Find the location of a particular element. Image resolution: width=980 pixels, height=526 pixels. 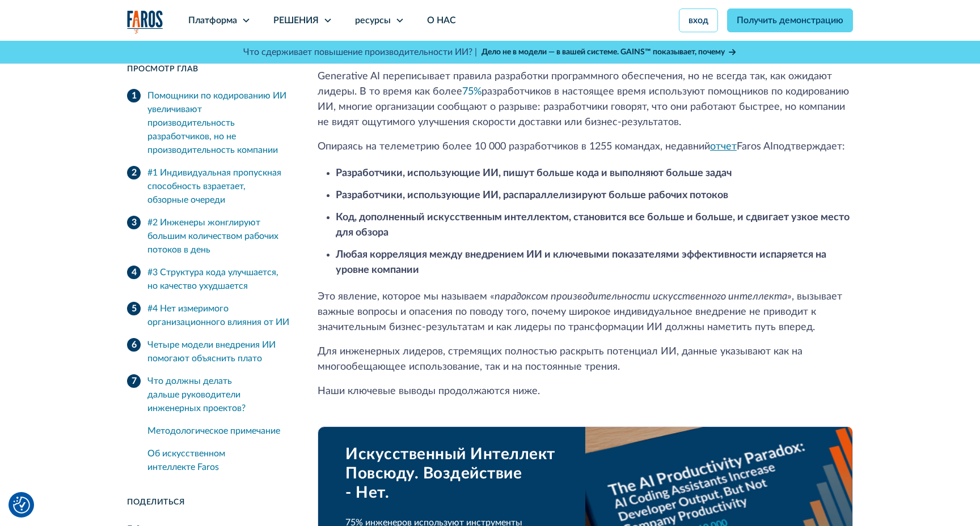

a: Четыре модели внедрения ИИ помогают объяснить плато is located at coordinates (209, 351).